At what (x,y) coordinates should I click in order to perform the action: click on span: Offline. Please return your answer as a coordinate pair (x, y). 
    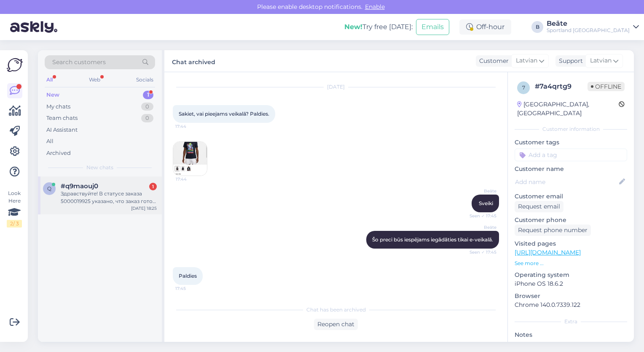
    Looking at the image, I should click on (606, 86).